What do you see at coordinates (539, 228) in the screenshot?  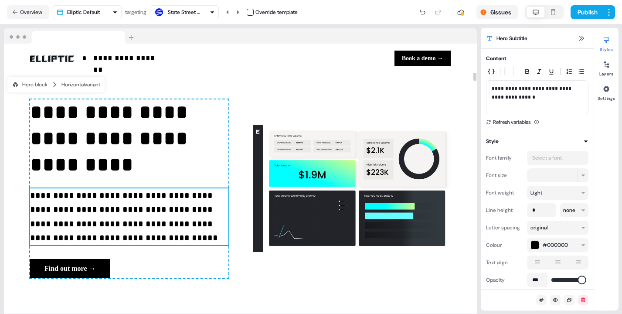 I see `div: original` at bounding box center [539, 228].